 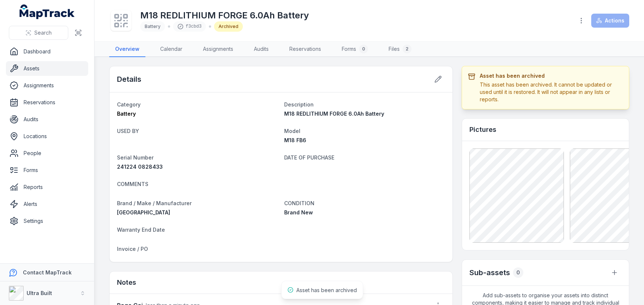 I want to click on span: Invoice / PO, so click(x=132, y=249).